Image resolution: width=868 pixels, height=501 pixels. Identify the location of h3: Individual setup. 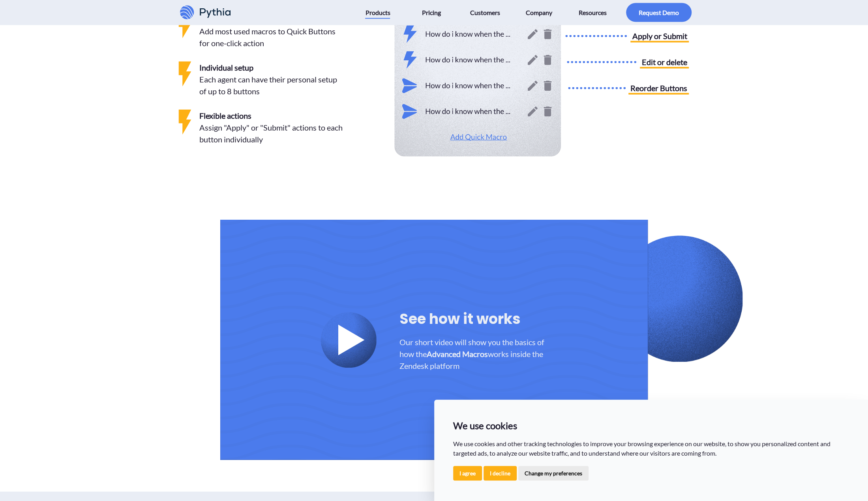
(271, 67).